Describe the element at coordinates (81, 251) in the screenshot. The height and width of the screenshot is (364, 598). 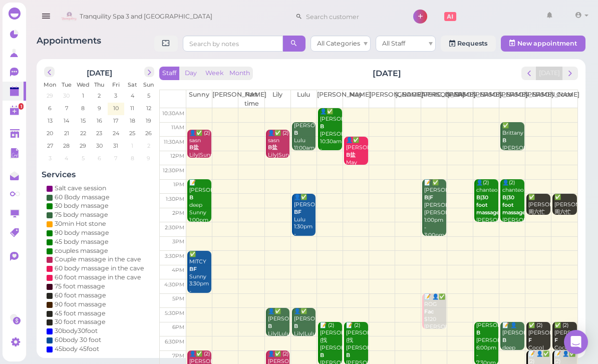
I see `div: couples massage` at that location.